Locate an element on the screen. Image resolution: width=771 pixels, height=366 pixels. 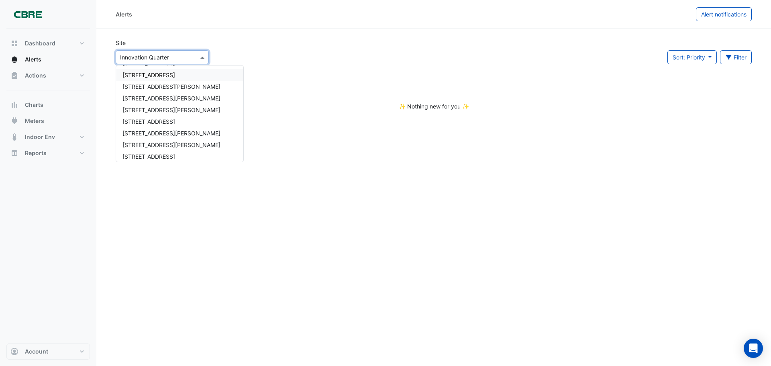
button: Account is located at coordinates (48, 352).